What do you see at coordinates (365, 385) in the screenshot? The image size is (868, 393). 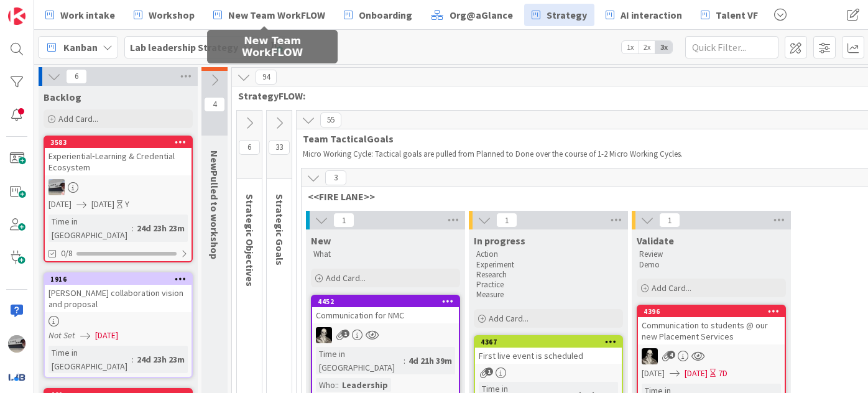 I see `div: Leadership` at bounding box center [365, 385].